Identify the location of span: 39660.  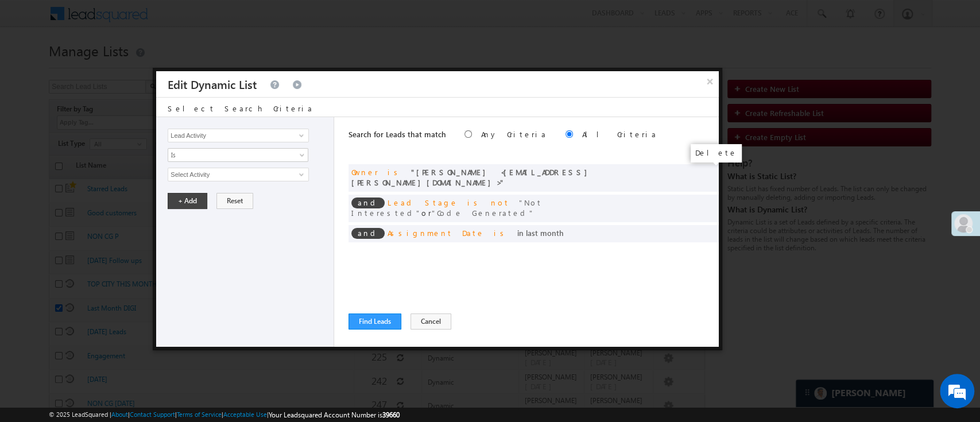
(391, 414).